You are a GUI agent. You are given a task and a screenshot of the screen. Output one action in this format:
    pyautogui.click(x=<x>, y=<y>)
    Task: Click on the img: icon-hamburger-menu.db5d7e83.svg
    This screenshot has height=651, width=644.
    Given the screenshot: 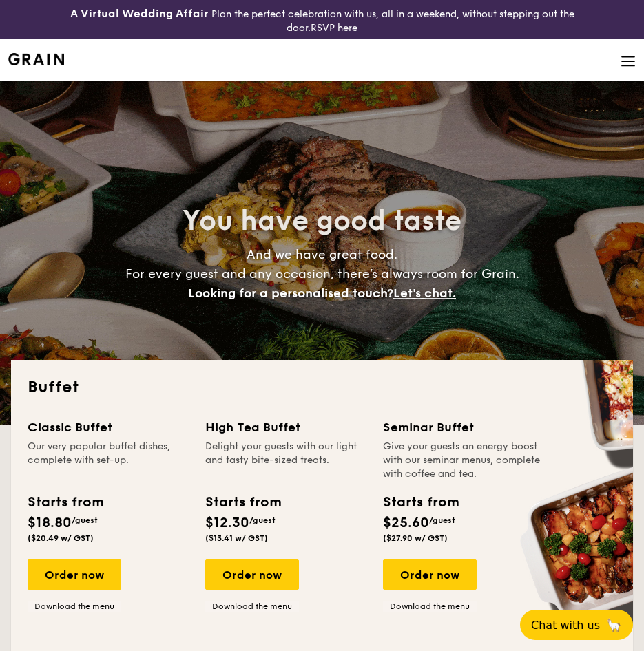 What is the action you would take?
    pyautogui.click(x=628, y=61)
    